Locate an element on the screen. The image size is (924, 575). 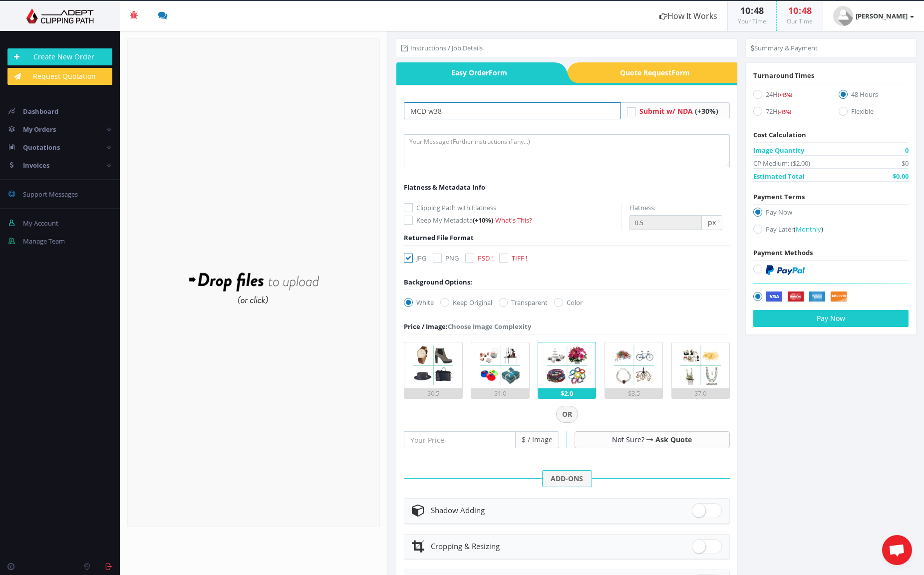
a: Ask Quote is located at coordinates (673, 440).